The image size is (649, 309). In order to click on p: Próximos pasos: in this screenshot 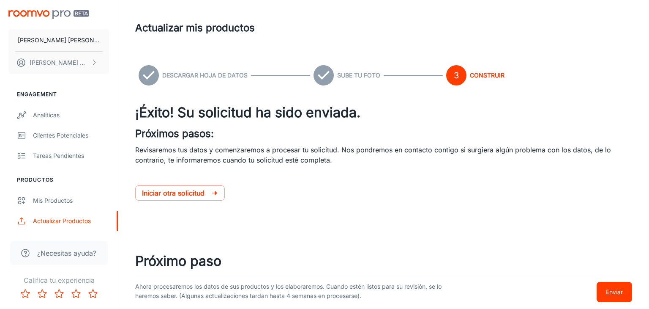, I will do `click(384, 134)`.